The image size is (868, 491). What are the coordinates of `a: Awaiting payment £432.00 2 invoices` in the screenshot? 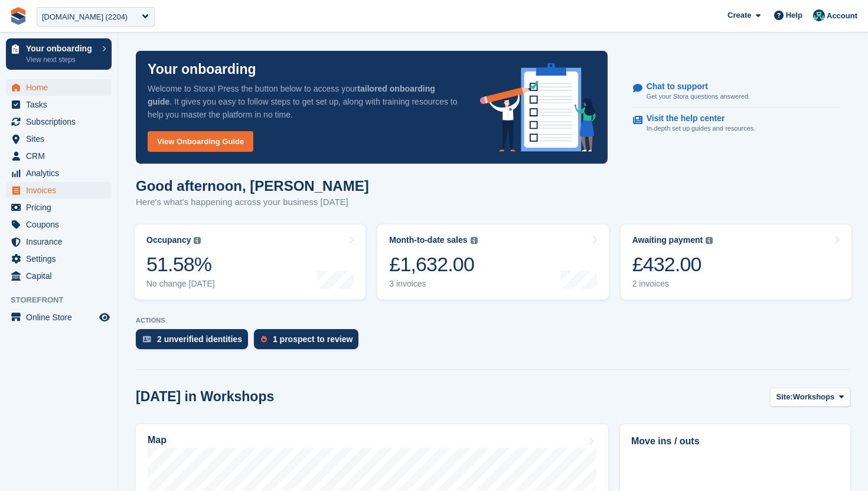 It's located at (736, 262).